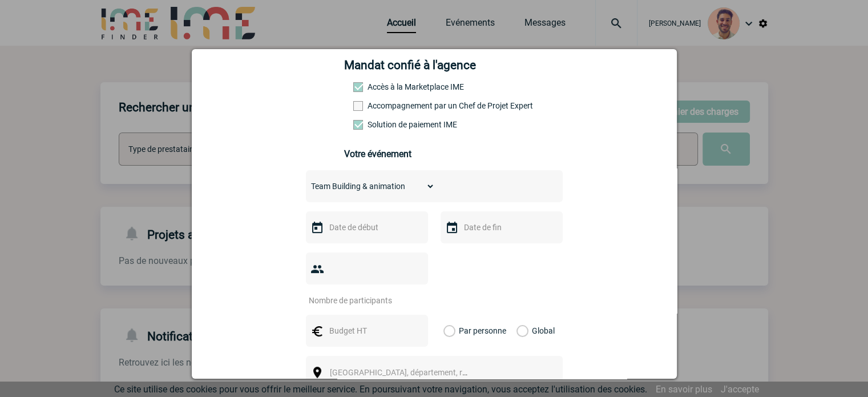 This screenshot has width=868, height=397. I want to click on input: Nombre de participants, so click(359, 300).